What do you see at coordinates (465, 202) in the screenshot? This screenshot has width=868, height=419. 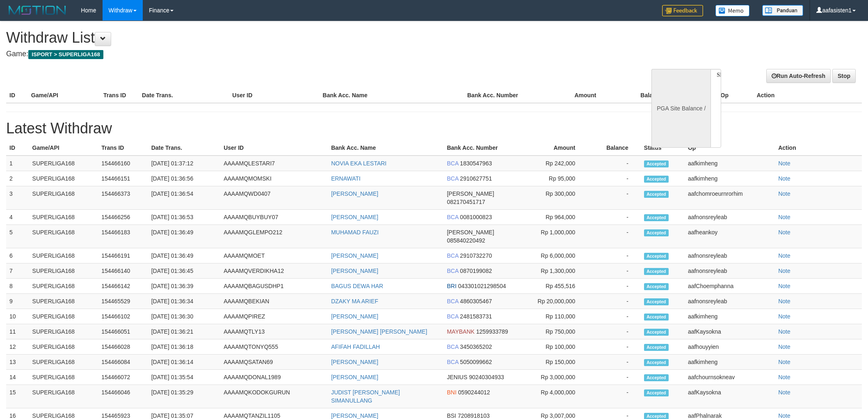 I see `span: 082170451717` at bounding box center [465, 202].